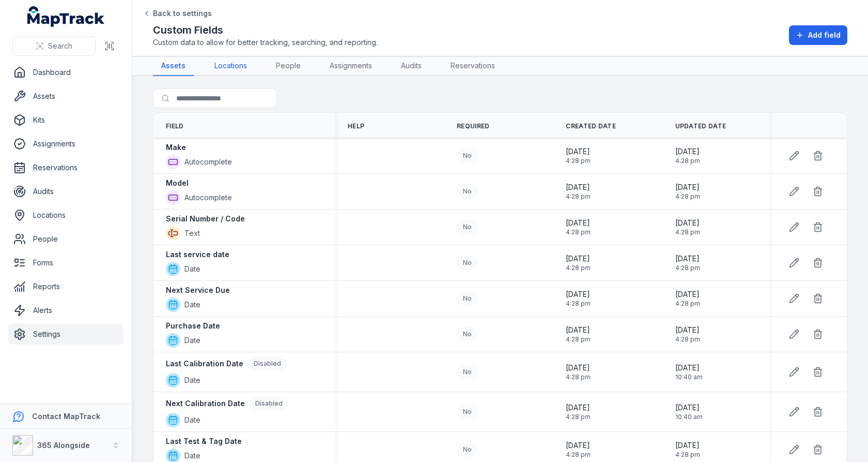 This screenshot has width=868, height=462. Describe the element at coordinates (63, 445) in the screenshot. I see `strong: 365 Alongside` at that location.